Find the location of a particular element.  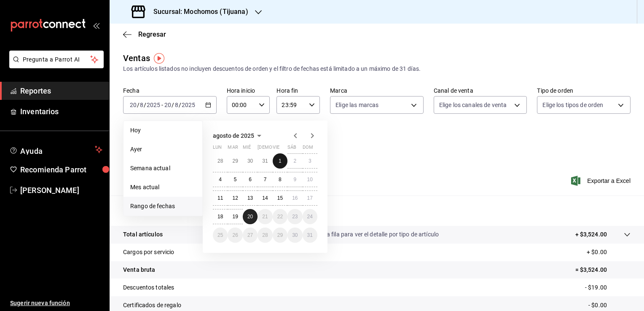

abbr: 25 de agosto de 2025 is located at coordinates (220, 235).